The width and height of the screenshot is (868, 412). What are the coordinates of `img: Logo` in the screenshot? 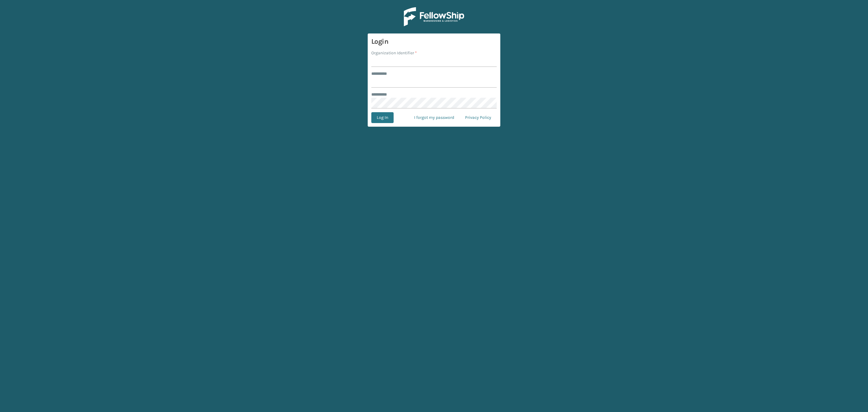 It's located at (434, 17).